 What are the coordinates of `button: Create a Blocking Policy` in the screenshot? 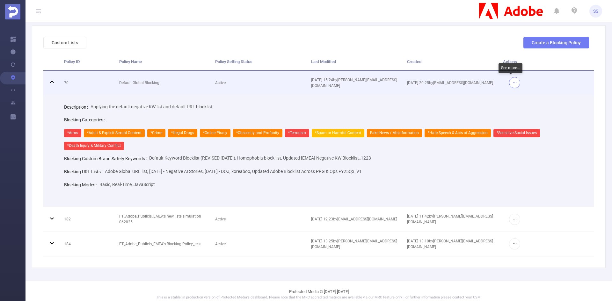 It's located at (556, 43).